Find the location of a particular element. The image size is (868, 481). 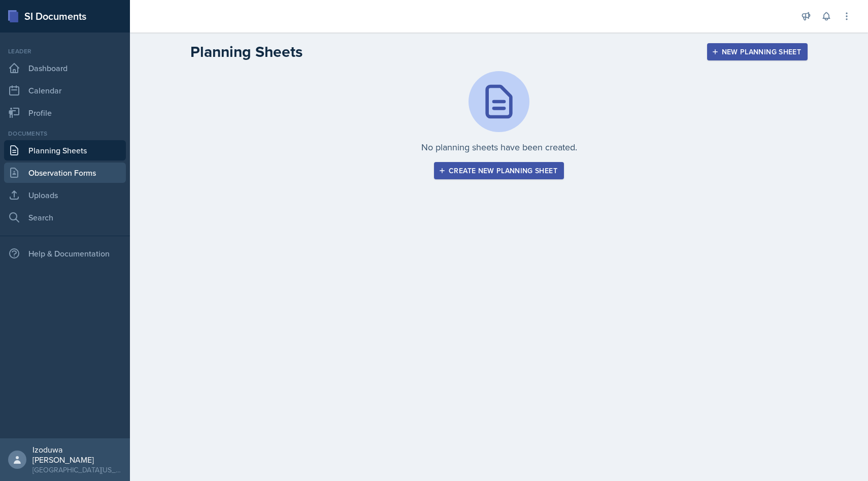

p: No planning sheets have been created. is located at coordinates (499, 147).